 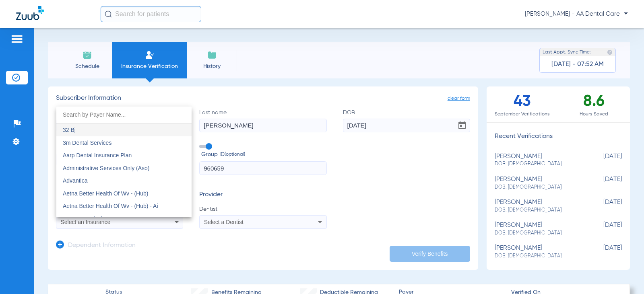 What do you see at coordinates (75, 181) in the screenshot?
I see `span: Advantica` at bounding box center [75, 181].